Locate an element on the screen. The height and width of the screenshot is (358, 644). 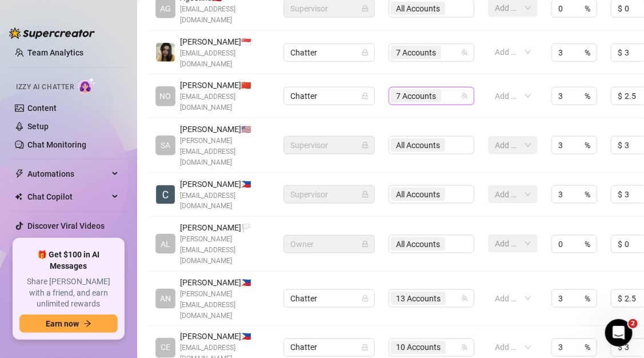
span: CE is located at coordinates (165, 348).